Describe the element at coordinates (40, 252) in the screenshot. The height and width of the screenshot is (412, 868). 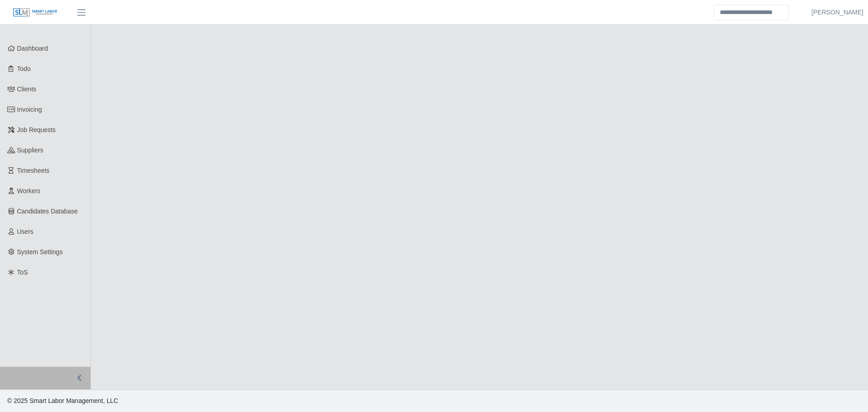
I see `span: System Settings` at that location.